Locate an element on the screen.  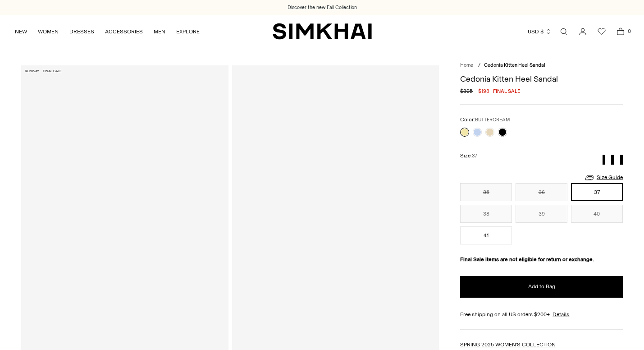
span: 0 is located at coordinates (630, 31).